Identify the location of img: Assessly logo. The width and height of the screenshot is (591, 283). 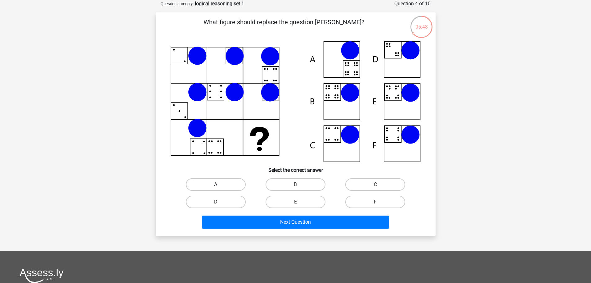
(42, 275).